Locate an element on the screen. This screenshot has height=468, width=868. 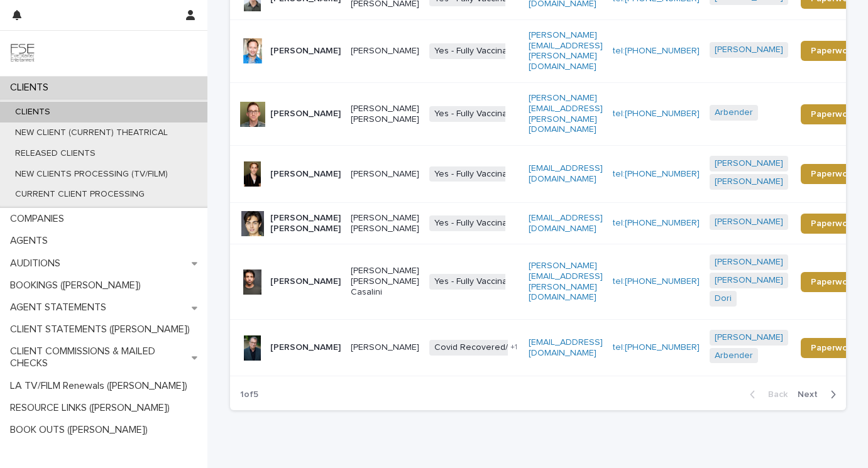
a: Dori is located at coordinates (723, 299).